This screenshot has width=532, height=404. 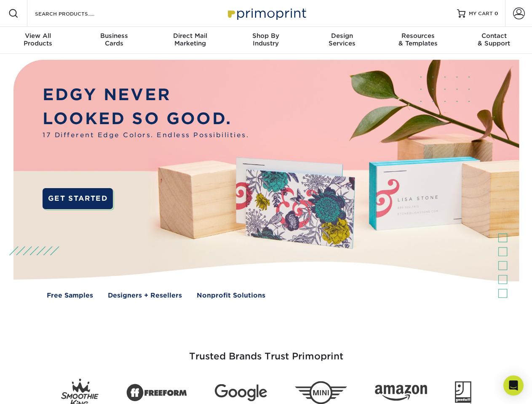 What do you see at coordinates (342, 41) in the screenshot?
I see `a: DesignServices` at bounding box center [342, 41].